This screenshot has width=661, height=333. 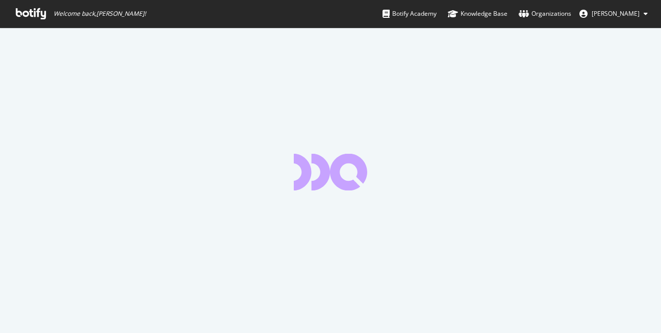 I want to click on div: Knowledge Base, so click(x=477, y=14).